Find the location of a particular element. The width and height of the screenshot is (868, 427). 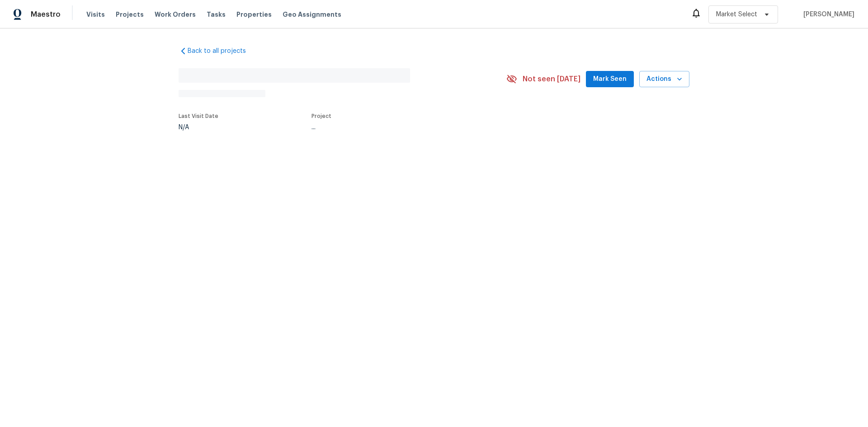

span: Projects is located at coordinates (130, 15).